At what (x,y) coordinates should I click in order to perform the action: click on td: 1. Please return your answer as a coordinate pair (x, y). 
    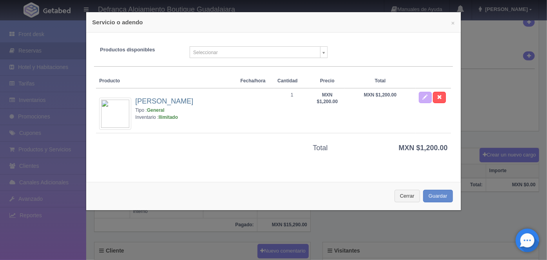
    Looking at the image, I should click on (292, 110).